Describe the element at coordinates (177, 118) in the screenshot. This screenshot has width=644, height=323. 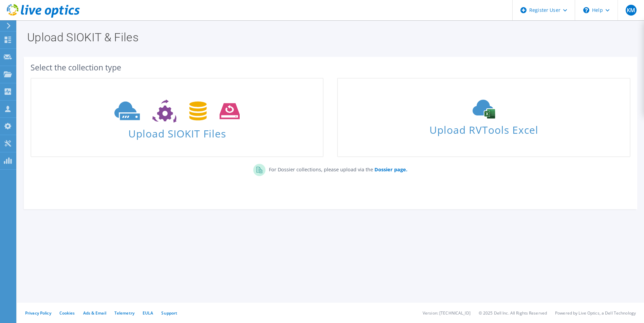
I see `a: Upload SIOKIT Files` at that location.